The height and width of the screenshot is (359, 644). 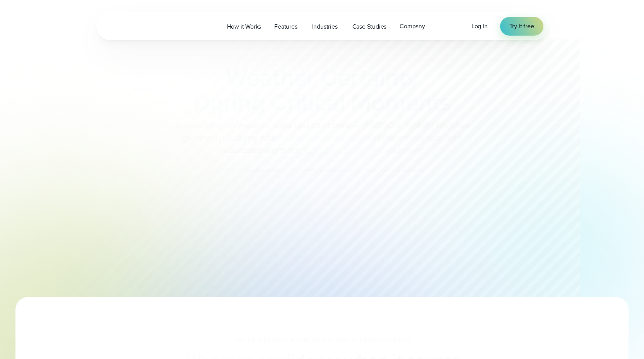 I want to click on span: Industries, so click(x=325, y=27).